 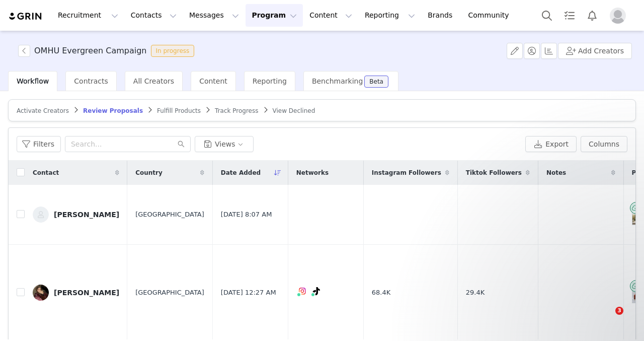 What do you see at coordinates (294, 111) in the screenshot?
I see `span: View Declined` at bounding box center [294, 111].